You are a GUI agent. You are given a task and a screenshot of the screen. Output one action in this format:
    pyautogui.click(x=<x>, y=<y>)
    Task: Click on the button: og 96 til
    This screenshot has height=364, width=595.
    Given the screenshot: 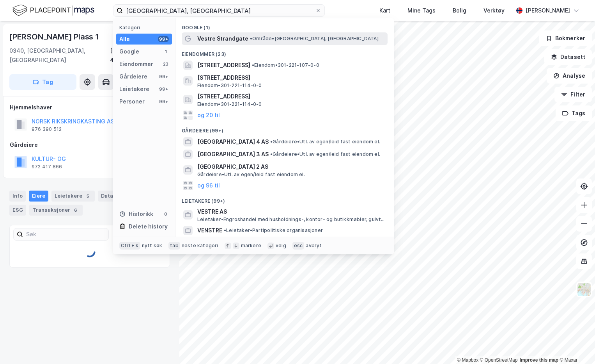 What is the action you would take?
    pyautogui.click(x=209, y=186)
    